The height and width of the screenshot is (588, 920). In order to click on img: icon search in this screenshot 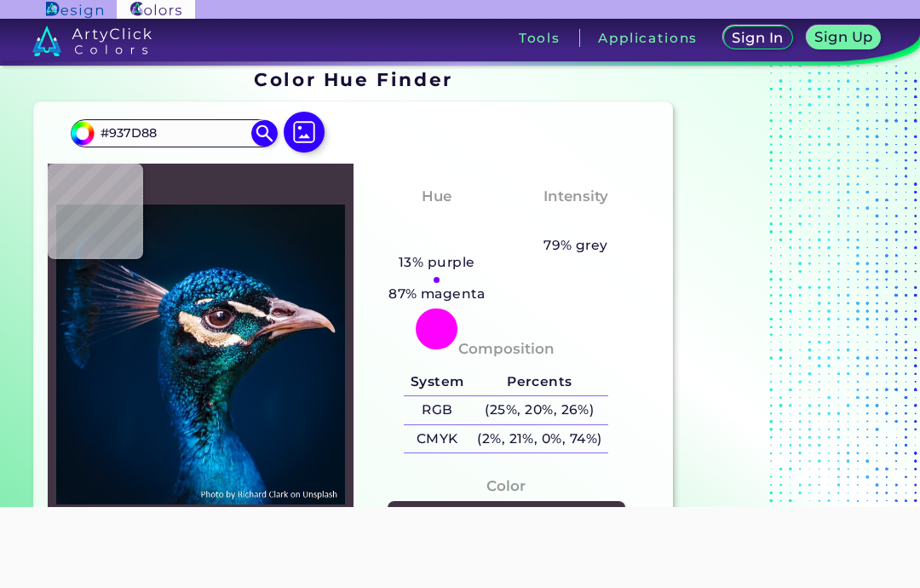, I will do `click(264, 133)`.